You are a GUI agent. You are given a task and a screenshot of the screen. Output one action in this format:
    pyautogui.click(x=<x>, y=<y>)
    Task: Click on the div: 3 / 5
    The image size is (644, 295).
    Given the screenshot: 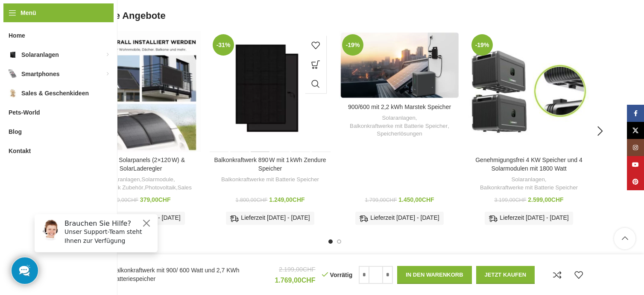 What is the action you would take?
    pyautogui.click(x=399, y=131)
    